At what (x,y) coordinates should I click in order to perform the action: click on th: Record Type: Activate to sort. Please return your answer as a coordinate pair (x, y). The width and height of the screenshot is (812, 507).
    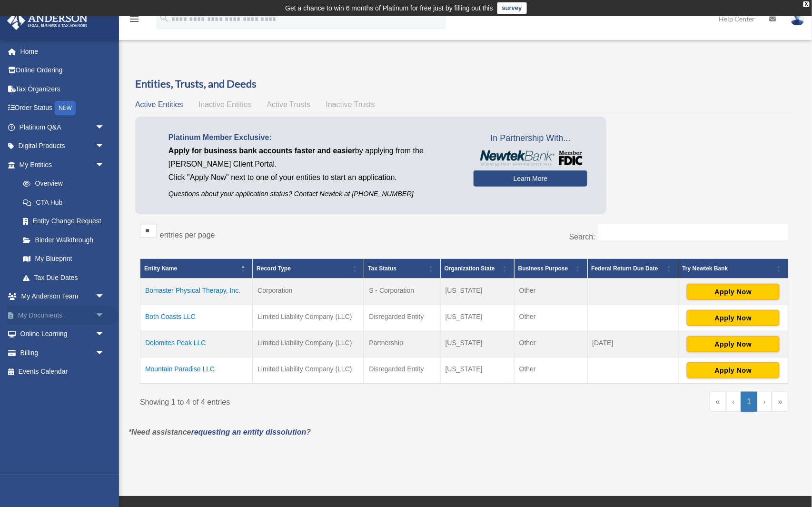
    Looking at the image, I should click on (309, 268).